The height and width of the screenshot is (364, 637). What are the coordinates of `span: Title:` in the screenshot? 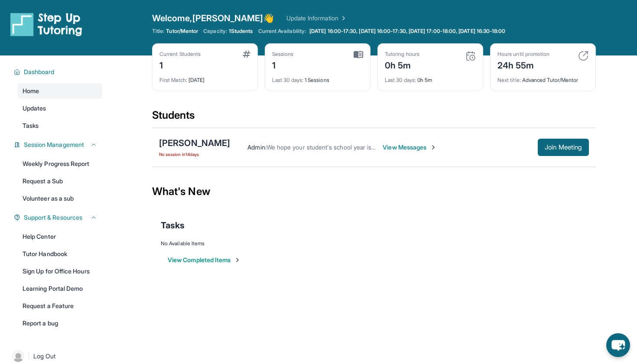 It's located at (158, 31).